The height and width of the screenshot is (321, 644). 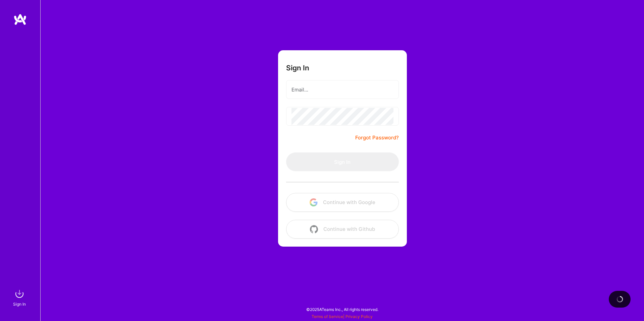 I want to click on button: Sign In, so click(x=342, y=162).